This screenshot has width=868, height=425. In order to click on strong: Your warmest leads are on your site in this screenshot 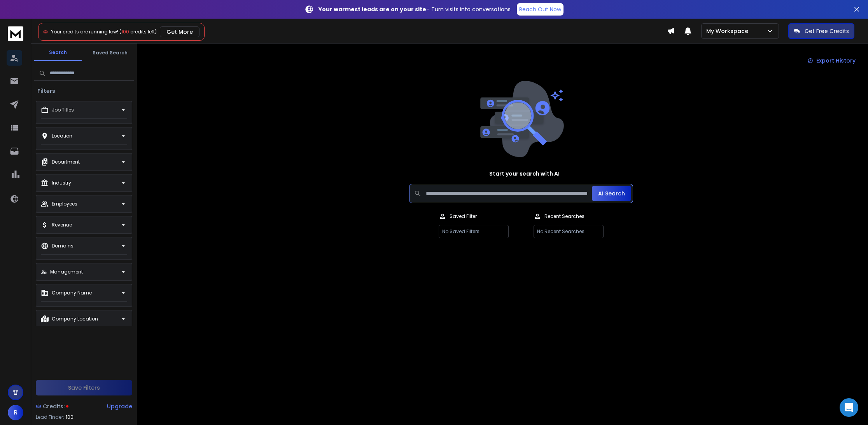, I will do `click(372, 9)`.